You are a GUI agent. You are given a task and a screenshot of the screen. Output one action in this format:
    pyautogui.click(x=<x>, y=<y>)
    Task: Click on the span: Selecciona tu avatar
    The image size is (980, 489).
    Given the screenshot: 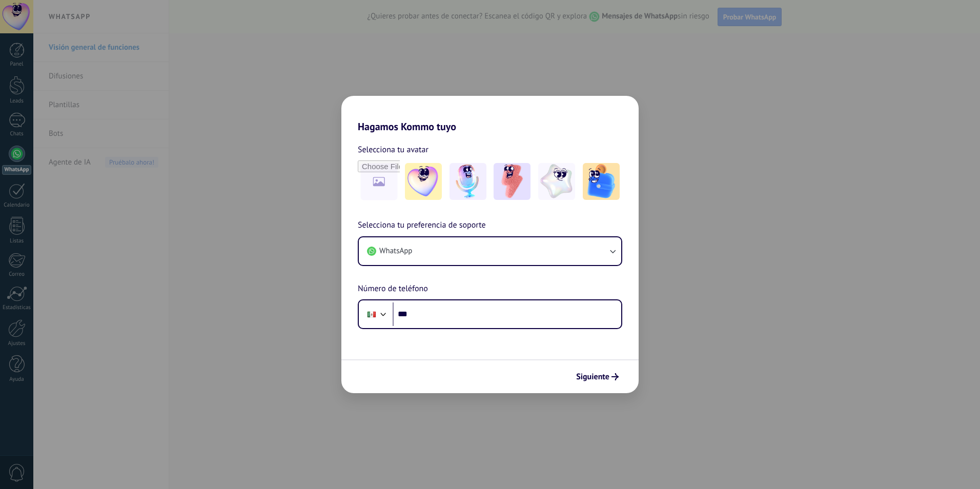 What is the action you would take?
    pyautogui.click(x=393, y=150)
    